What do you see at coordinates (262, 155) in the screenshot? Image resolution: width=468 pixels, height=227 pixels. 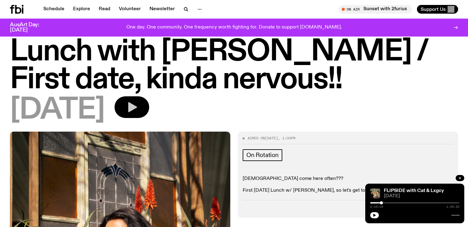 I see `a: On Rotation` at bounding box center [262, 155].